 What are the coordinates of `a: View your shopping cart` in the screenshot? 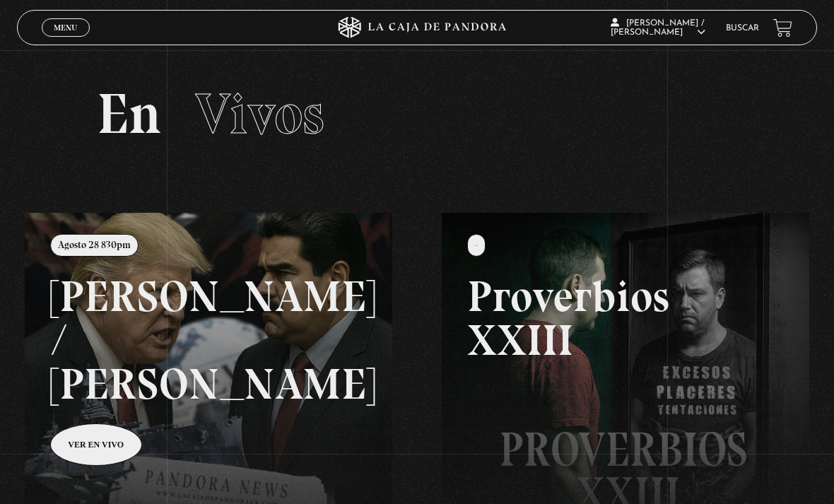 It's located at (782, 28).